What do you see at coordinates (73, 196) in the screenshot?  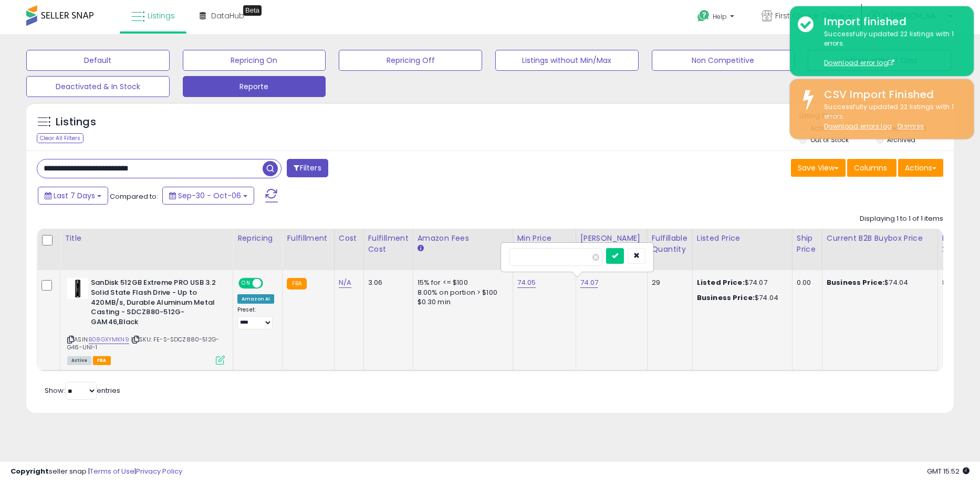 I see `button: Last 7 Days` at bounding box center [73, 196].